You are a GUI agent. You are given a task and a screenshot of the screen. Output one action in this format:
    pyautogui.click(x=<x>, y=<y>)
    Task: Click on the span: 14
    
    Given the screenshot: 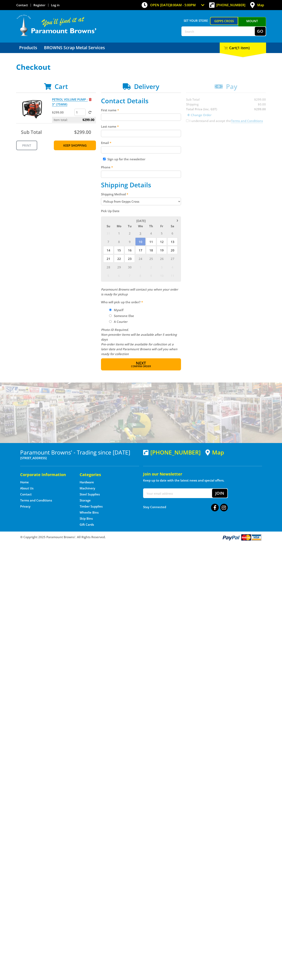 What is the action you would take?
    pyautogui.click(x=108, y=250)
    